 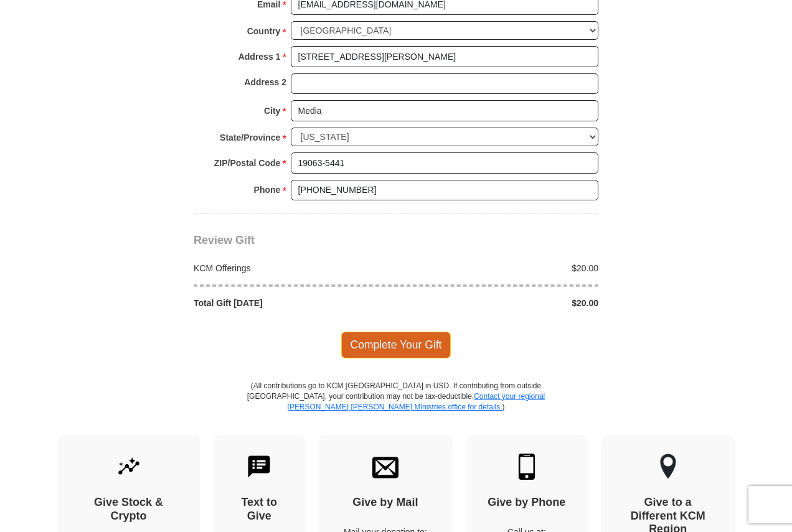 I want to click on img: mobile.svg, so click(x=527, y=467).